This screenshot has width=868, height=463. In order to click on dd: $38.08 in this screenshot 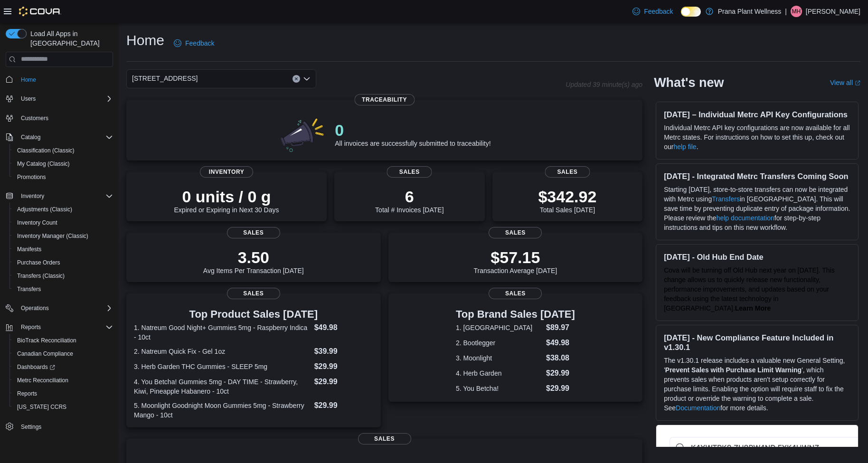, I will do `click(560, 358)`.